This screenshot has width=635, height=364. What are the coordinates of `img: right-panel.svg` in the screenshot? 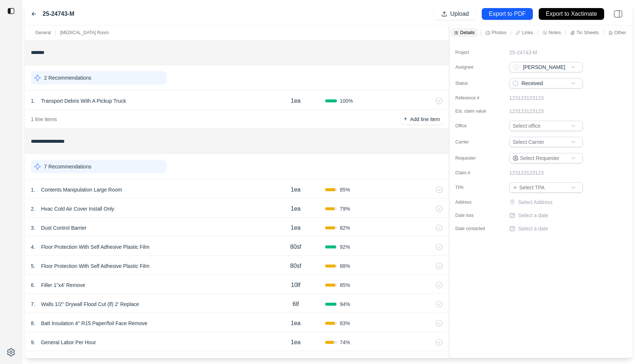 It's located at (618, 14).